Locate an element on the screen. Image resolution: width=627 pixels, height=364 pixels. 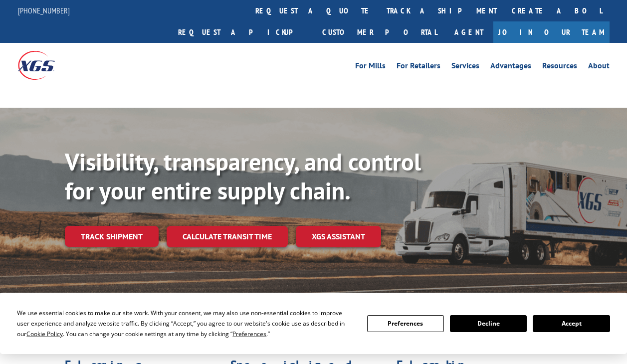
a: Request a pickup is located at coordinates (242, 32).